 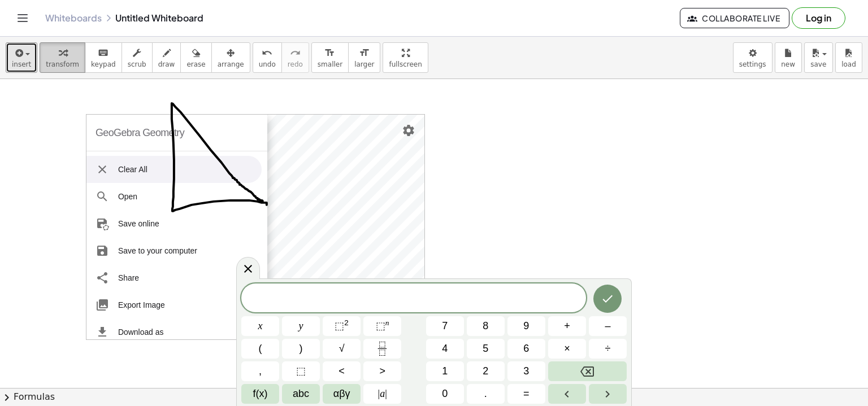 I want to click on span: 9, so click(x=526, y=326).